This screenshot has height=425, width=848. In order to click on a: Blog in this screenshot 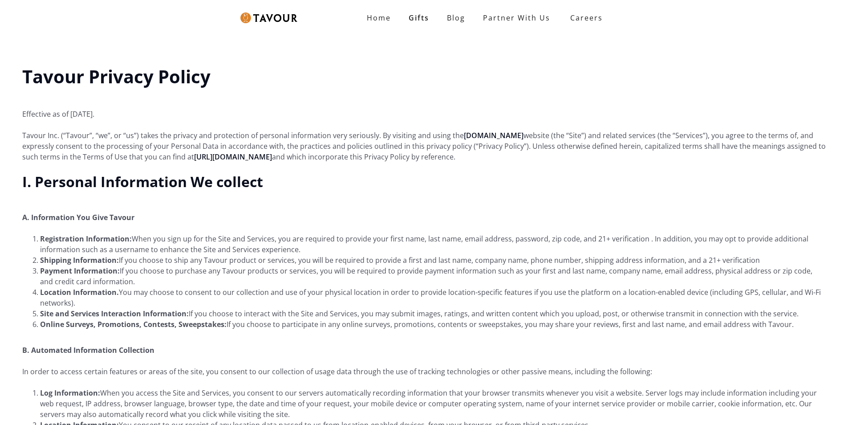, I will do `click(456, 18)`.